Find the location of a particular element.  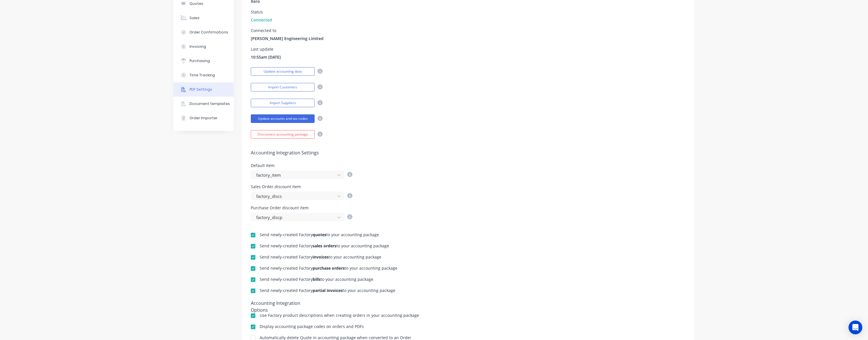

h5: Accounting Integration Settings is located at coordinates (468, 152).